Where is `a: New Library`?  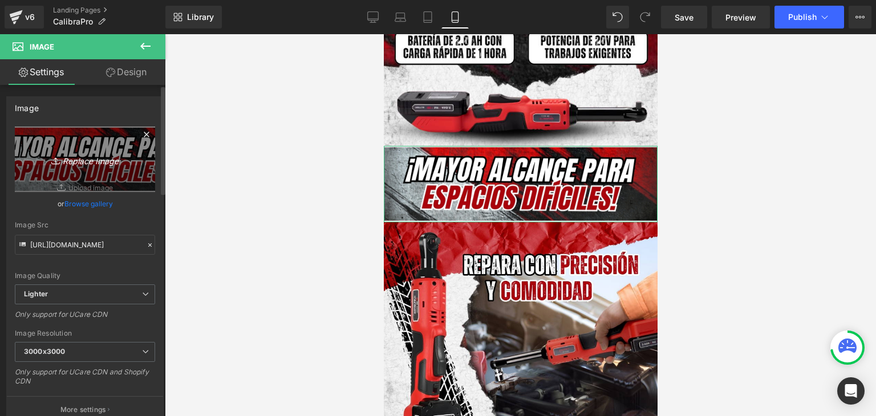 a: New Library is located at coordinates (193, 17).